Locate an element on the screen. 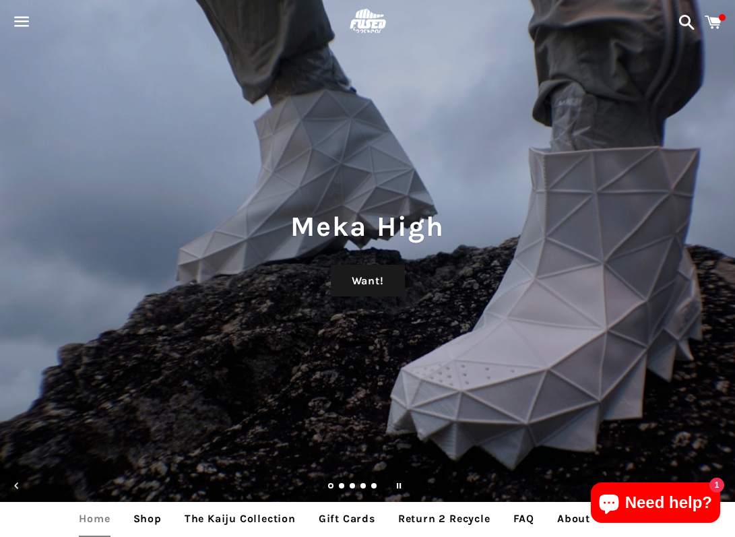 Image resolution: width=735 pixels, height=537 pixels. a: About is located at coordinates (574, 519).